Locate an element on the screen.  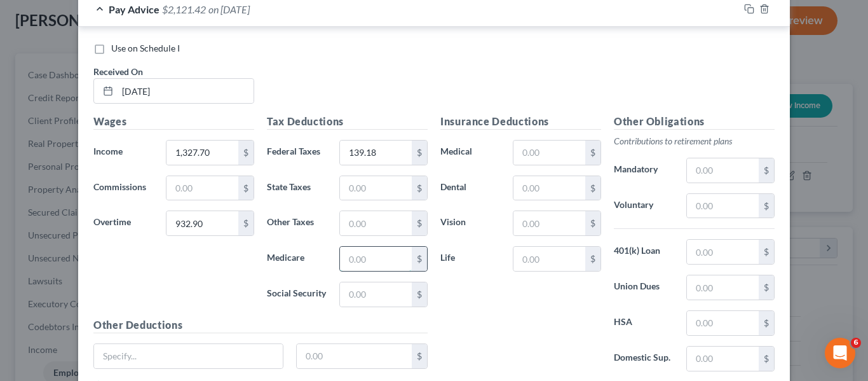
label: Life is located at coordinates (470, 258).